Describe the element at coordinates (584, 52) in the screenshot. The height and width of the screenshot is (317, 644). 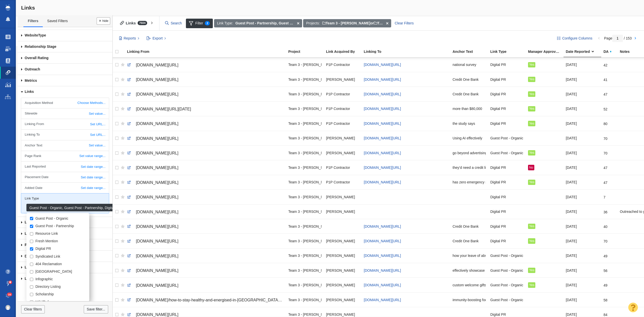
I see `a: Date Reported` at that location.